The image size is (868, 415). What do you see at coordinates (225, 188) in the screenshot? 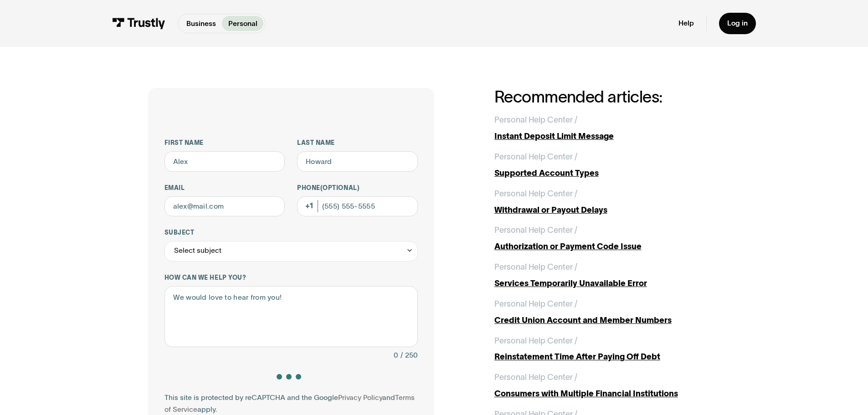
I see `label: Email` at bounding box center [225, 188].